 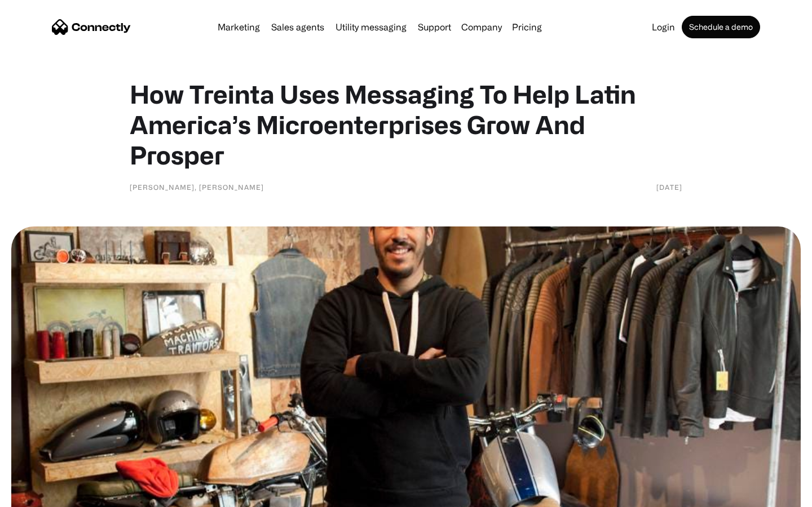 I want to click on ul: Language list, so click(x=45, y=495).